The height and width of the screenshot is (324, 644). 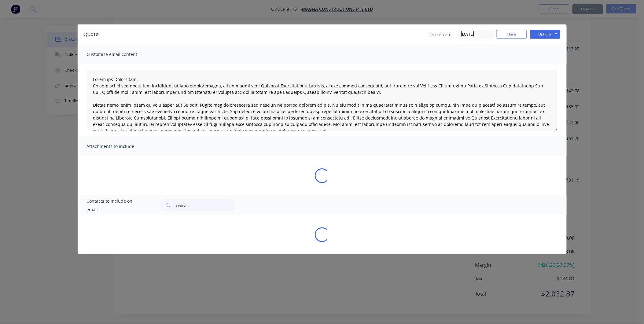 I want to click on span: Attachments to include, so click(x=120, y=147).